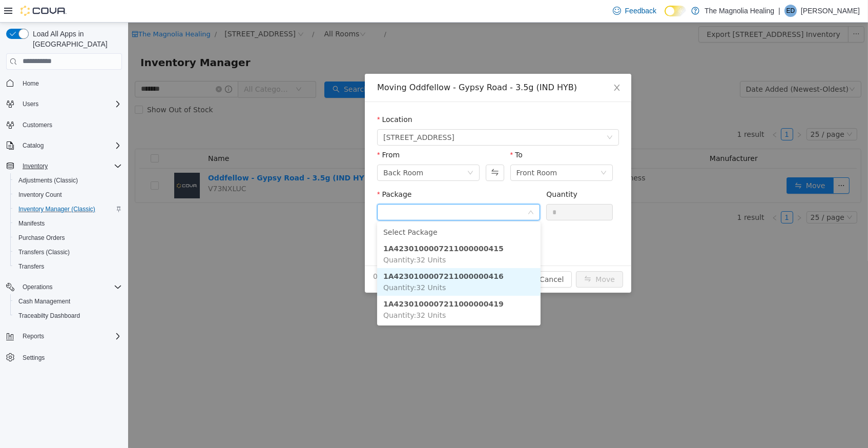 The height and width of the screenshot is (448, 868). Describe the element at coordinates (37, 125) in the screenshot. I see `span: Customers` at that location.